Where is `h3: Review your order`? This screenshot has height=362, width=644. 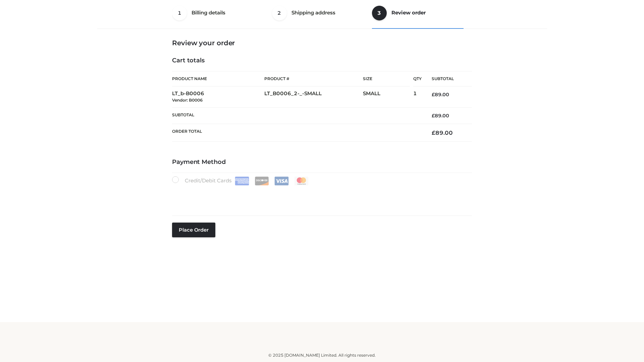 h3: Review your order is located at coordinates (322, 43).